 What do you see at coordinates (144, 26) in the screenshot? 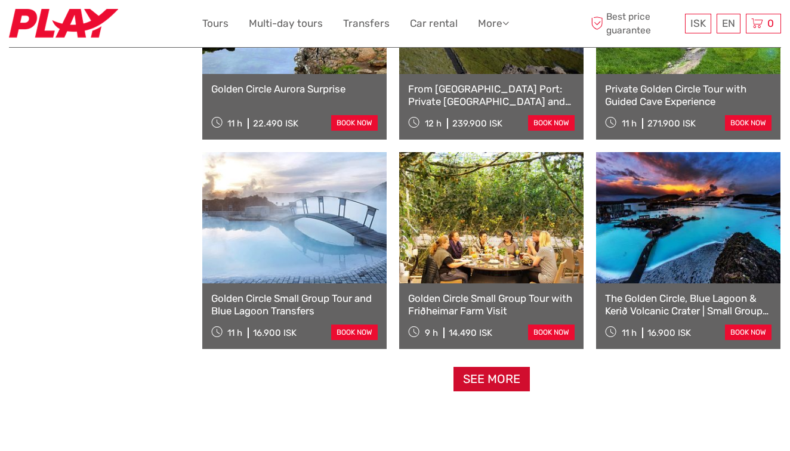
I see `button: Open LiveChat chat widget` at bounding box center [144, 26].